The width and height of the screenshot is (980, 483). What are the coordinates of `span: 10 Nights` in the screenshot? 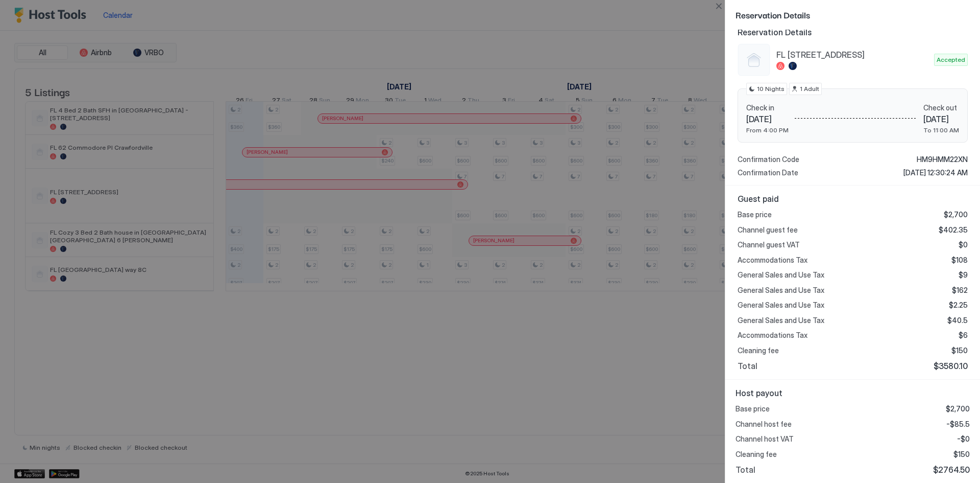 It's located at (771, 89).